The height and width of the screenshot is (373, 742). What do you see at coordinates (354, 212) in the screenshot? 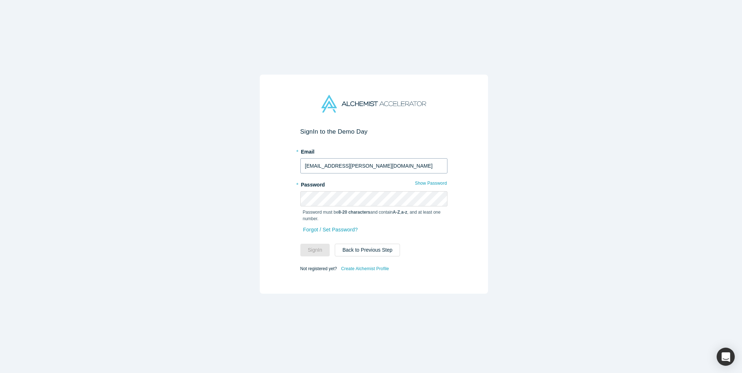
I see `strong: 8-20 characters` at bounding box center [354, 212].